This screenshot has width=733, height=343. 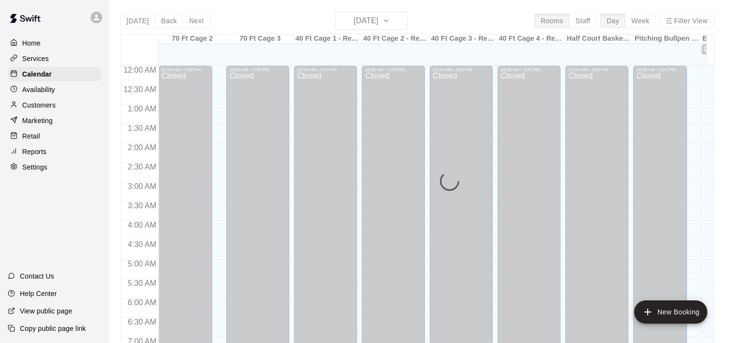 What do you see at coordinates (142, 244) in the screenshot?
I see `span: 4:30 AM` at bounding box center [142, 244].